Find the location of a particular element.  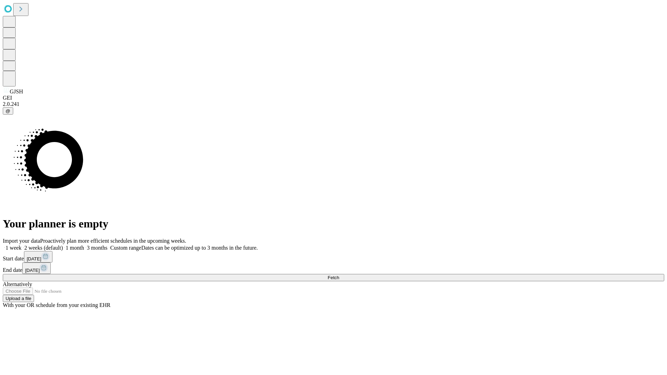

button: Fetch is located at coordinates (334, 278).